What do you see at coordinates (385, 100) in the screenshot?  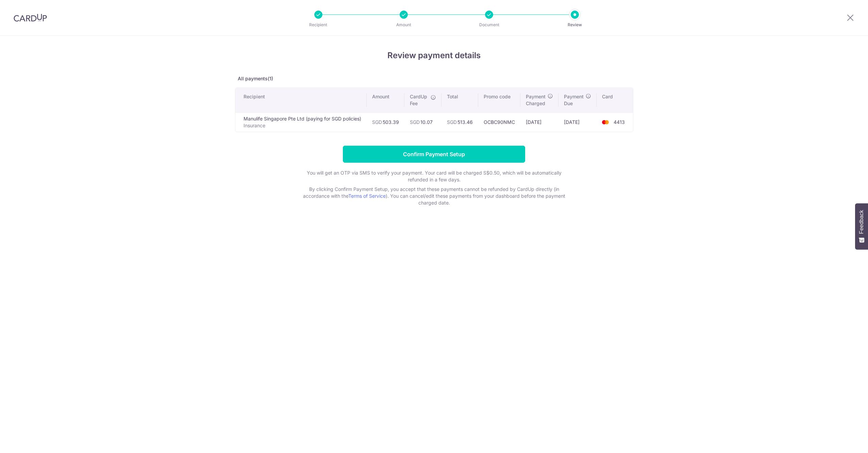 I see `th: Amount` at bounding box center [385, 100].